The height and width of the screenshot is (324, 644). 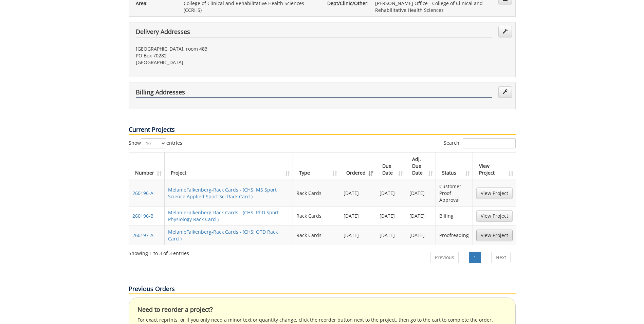 What do you see at coordinates (474, 257) in the screenshot?
I see `a: 1` at bounding box center [474, 257].